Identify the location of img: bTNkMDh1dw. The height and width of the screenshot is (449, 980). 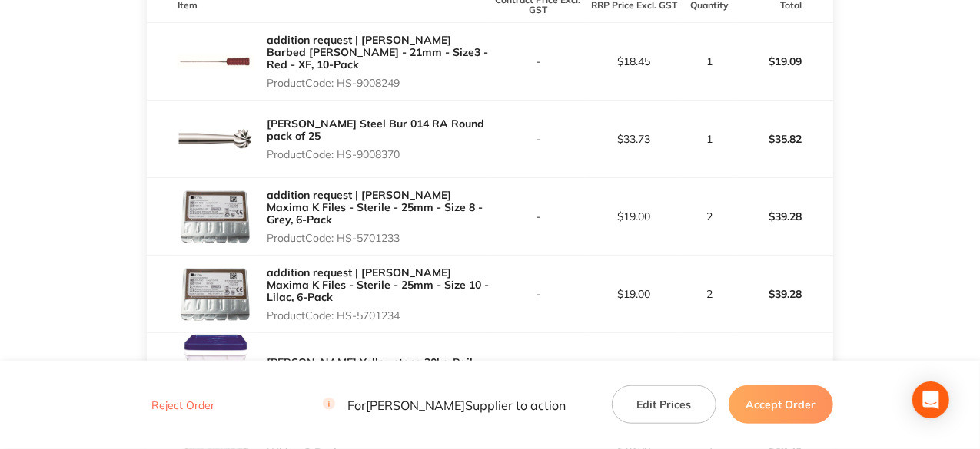
(216, 371).